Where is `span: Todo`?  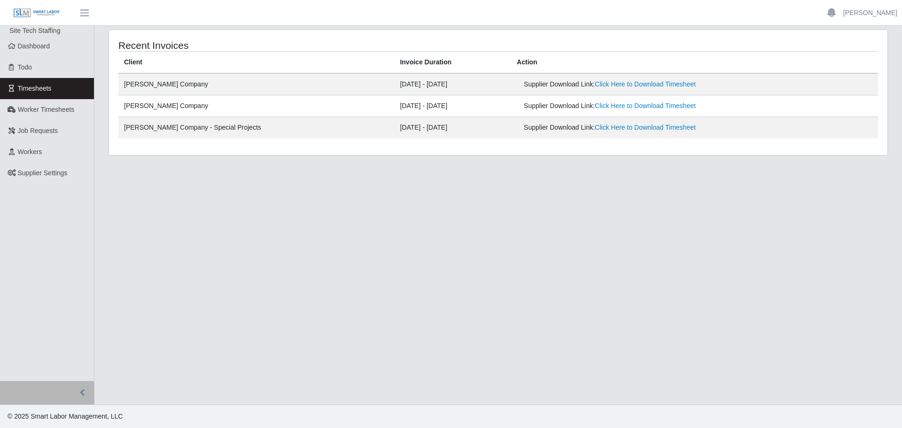
span: Todo is located at coordinates (25, 67).